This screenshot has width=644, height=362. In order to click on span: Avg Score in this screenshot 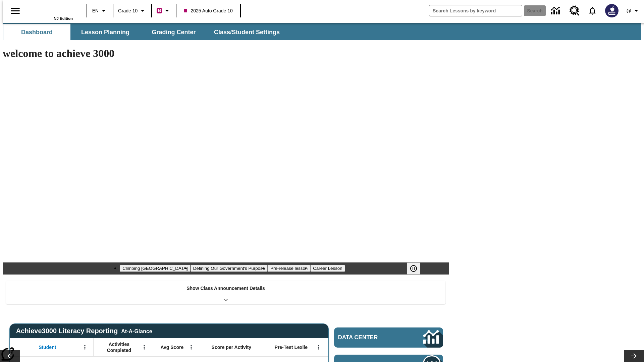, I will do `click(172, 347)`.